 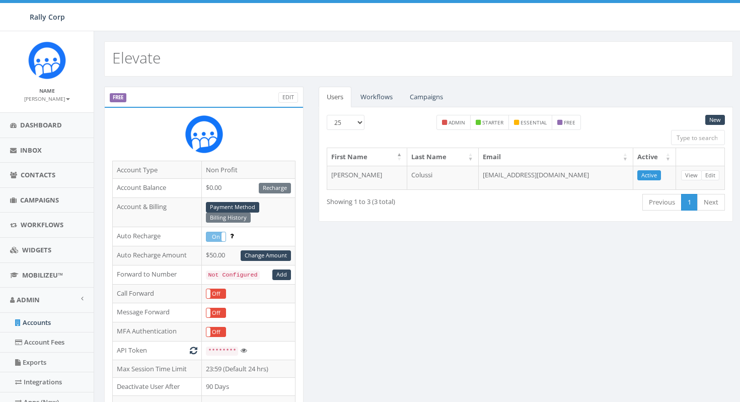 What do you see at coordinates (281, 274) in the screenshot?
I see `a: Add` at bounding box center [281, 274].